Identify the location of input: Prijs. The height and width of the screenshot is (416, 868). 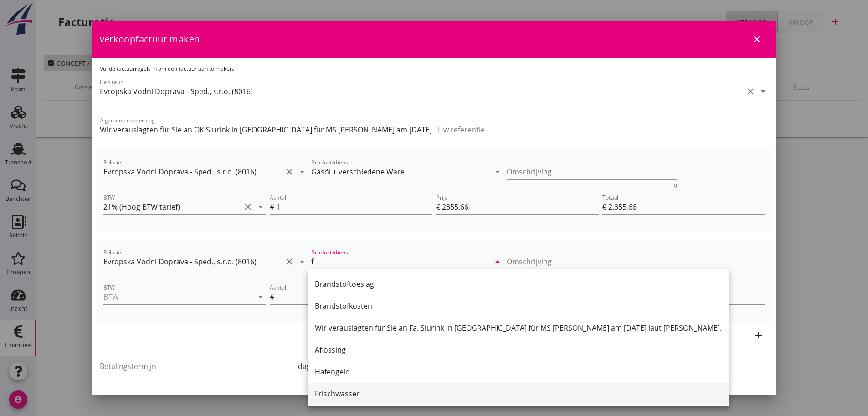
(521, 207).